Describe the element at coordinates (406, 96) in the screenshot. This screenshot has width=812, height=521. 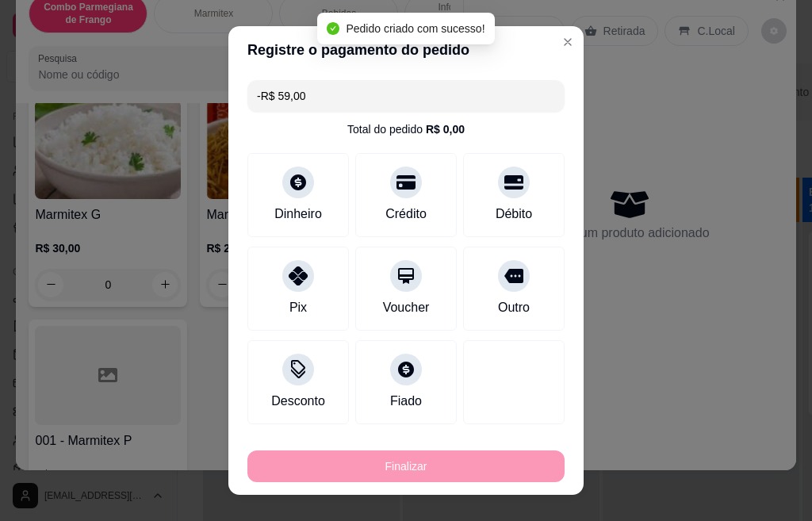
I see `input: Ex.: hambúrguer de cordeiro` at that location.